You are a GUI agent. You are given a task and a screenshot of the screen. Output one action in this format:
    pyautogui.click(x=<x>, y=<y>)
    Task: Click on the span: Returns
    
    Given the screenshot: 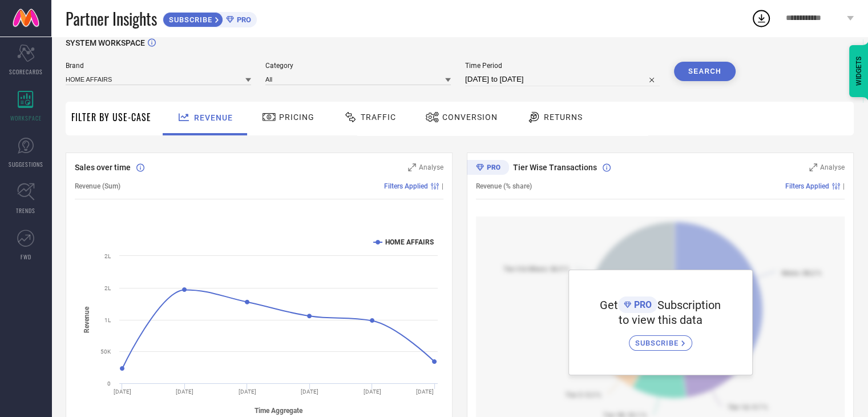 What is the action you would take?
    pyautogui.click(x=563, y=117)
    